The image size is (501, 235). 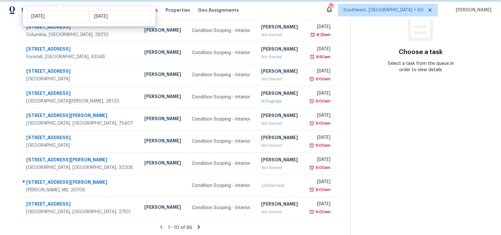 What do you see at coordinates (218, 10) in the screenshot?
I see `span: Geo Assignments` at bounding box center [218, 10].